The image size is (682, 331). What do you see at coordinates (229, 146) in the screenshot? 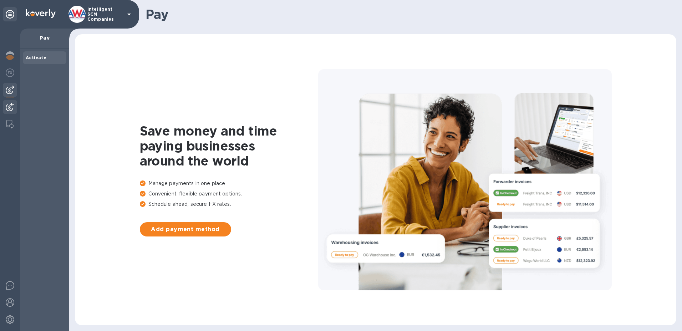
I see `h1: Save money and time paying businesses around the world` at bounding box center [229, 146].